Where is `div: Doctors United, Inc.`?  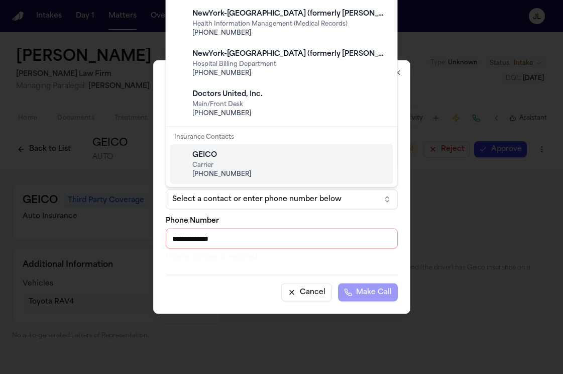
div: Doctors United, Inc. is located at coordinates (290, 94).